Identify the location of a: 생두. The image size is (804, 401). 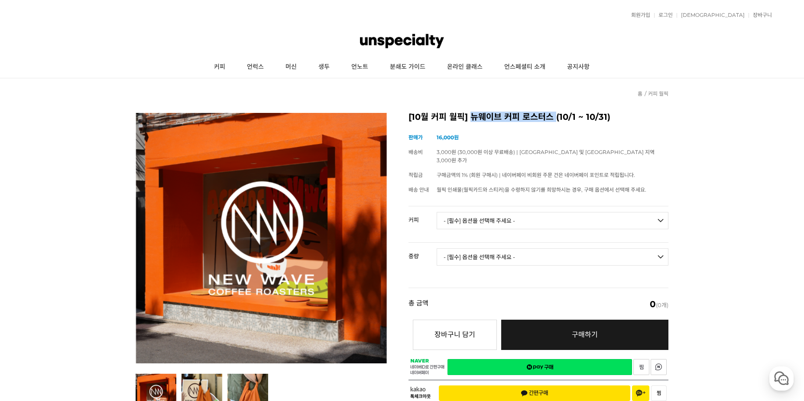
(324, 67).